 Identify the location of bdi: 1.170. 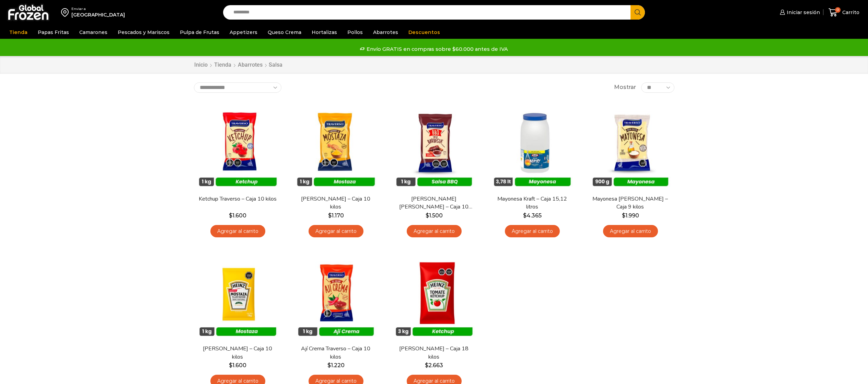
(336, 215).